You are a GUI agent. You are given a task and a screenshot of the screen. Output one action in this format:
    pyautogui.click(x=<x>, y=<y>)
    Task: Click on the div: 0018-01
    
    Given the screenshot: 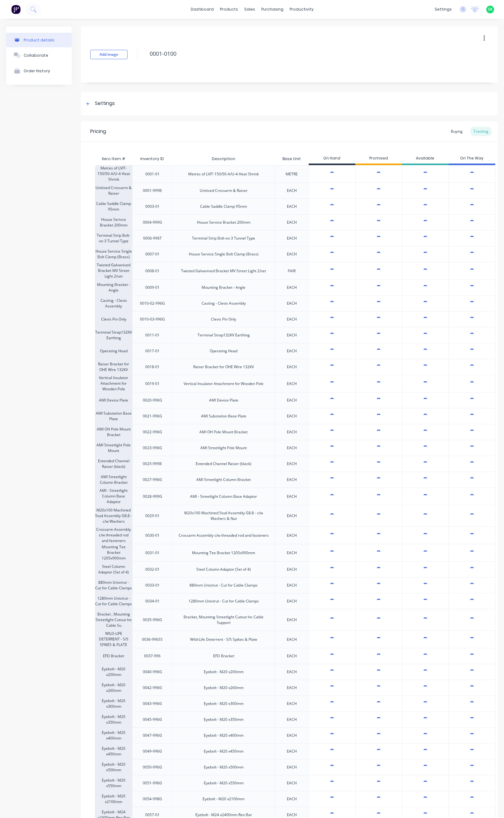 What is the action you would take?
    pyautogui.click(x=153, y=367)
    